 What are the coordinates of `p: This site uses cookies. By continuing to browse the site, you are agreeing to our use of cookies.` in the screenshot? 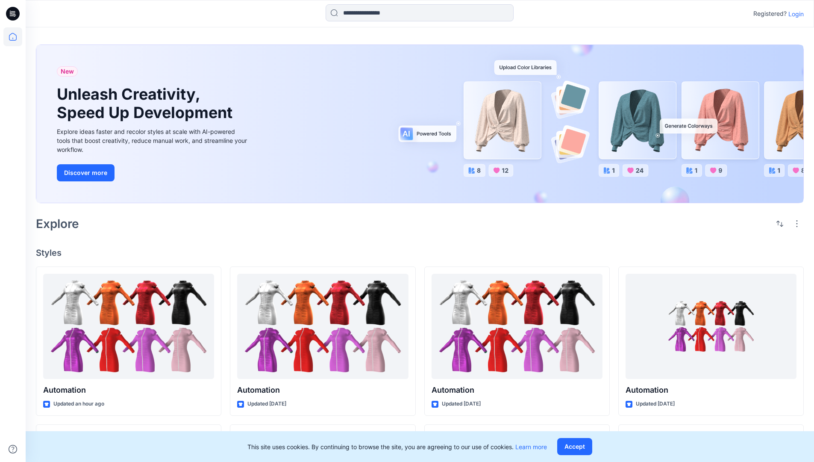 It's located at (397, 446).